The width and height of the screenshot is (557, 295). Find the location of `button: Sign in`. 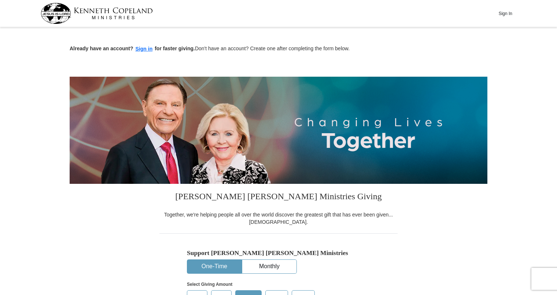

button: Sign in is located at coordinates (144, 49).